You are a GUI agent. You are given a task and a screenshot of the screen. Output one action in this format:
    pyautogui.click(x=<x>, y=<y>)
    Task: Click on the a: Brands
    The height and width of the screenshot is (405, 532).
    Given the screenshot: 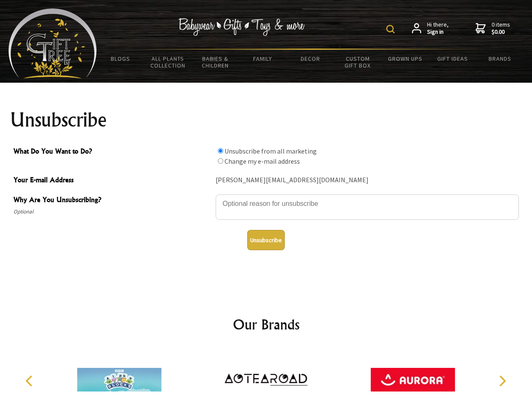 What is the action you would take?
    pyautogui.click(x=500, y=59)
    